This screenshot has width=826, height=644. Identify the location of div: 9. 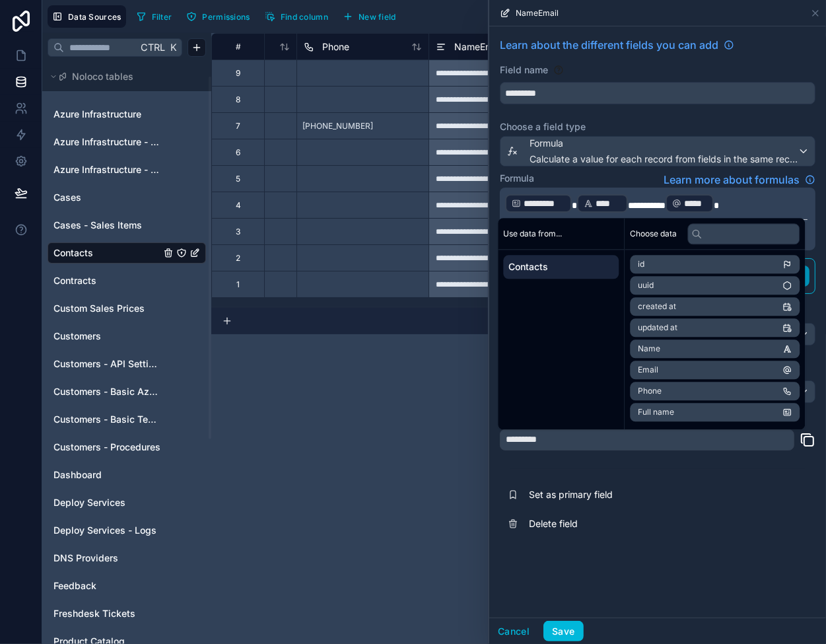
(237, 73).